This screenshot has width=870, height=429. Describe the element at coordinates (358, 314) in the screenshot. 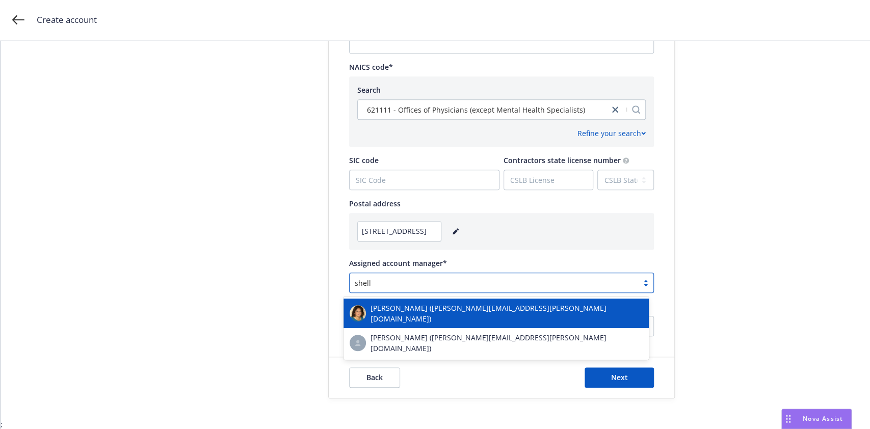

I see `img: photo` at that location.